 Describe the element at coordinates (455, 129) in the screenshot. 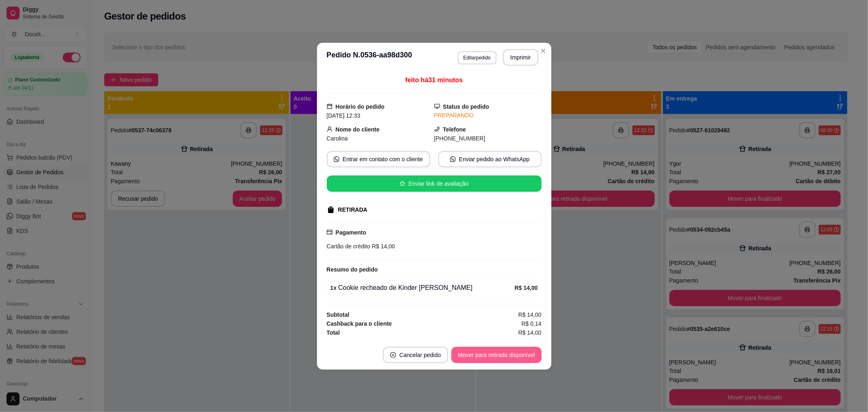

I see `strong: Telefone` at that location.